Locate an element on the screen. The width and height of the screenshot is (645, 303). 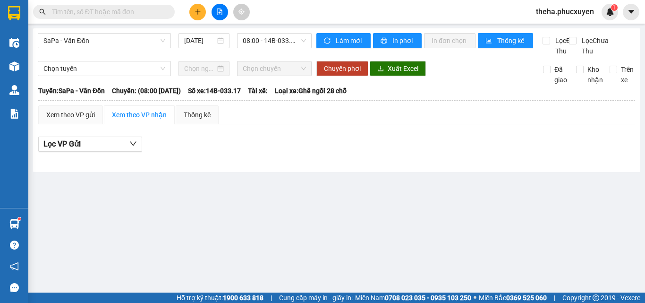
button: syncLàm mới is located at coordinates (343, 41).